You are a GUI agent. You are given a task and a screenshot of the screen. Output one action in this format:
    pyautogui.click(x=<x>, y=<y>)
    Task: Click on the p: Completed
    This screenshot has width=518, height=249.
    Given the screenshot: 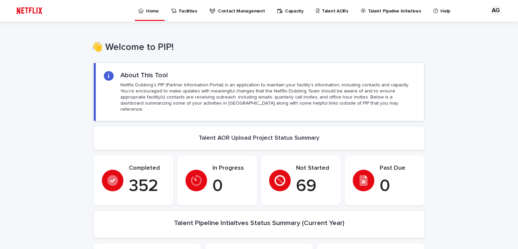 What is the action you would take?
    pyautogui.click(x=147, y=168)
    